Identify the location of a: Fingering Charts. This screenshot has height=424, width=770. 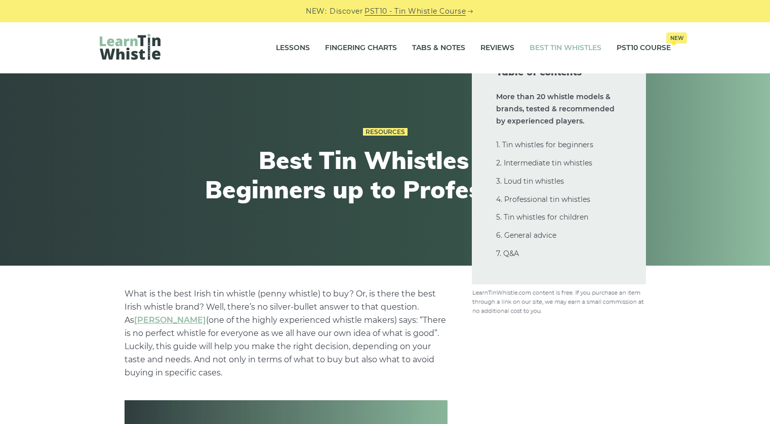
(361, 48).